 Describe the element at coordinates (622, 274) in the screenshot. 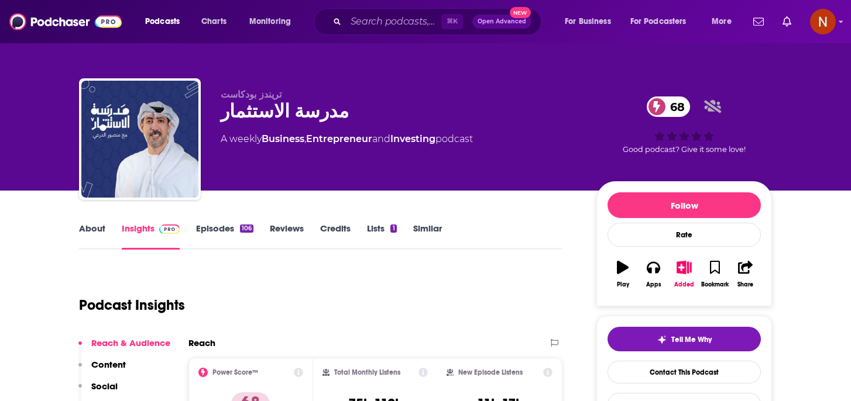

I see `button: Play` at that location.